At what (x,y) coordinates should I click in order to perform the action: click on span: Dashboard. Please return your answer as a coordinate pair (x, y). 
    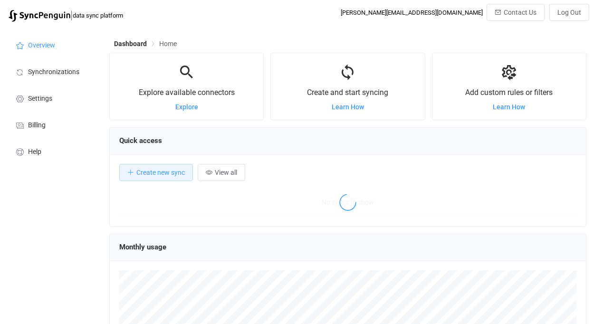
    Looking at the image, I should click on (130, 44).